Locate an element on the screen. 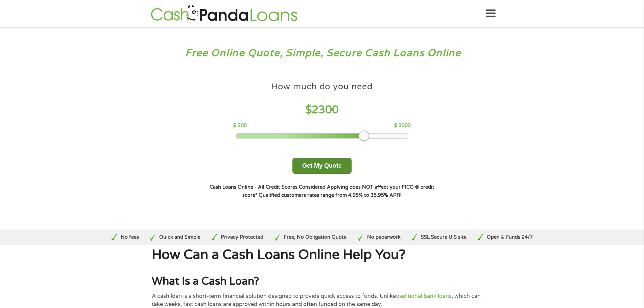 This screenshot has height=308, width=644. h1: How Can a Cash Loans Online Help You? is located at coordinates (322, 255).